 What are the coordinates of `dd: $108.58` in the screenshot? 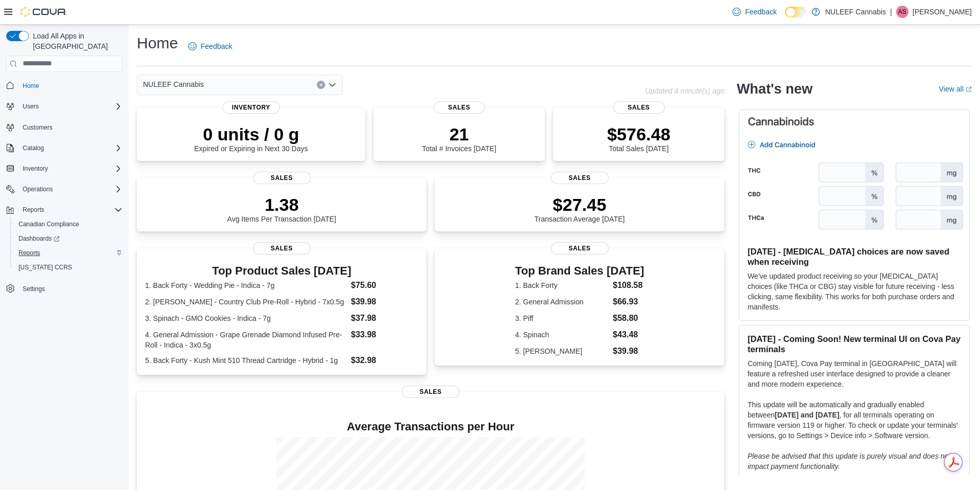 It's located at (628, 285).